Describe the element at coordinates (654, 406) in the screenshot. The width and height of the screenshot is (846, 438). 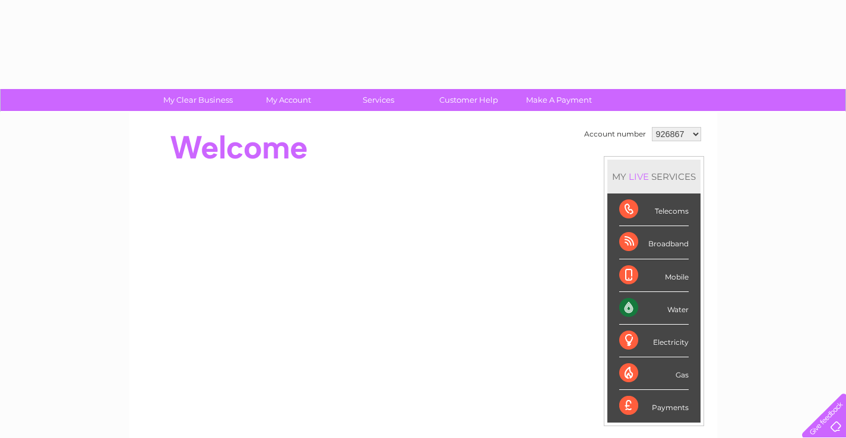
I see `div: Payments` at that location.